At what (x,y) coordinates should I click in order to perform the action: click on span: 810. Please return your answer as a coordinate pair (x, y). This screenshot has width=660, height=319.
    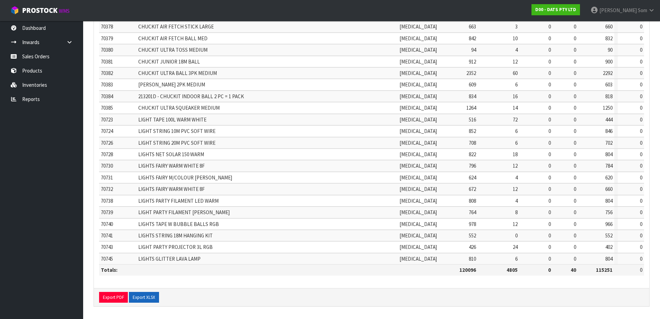
    Looking at the image, I should click on (473, 258).